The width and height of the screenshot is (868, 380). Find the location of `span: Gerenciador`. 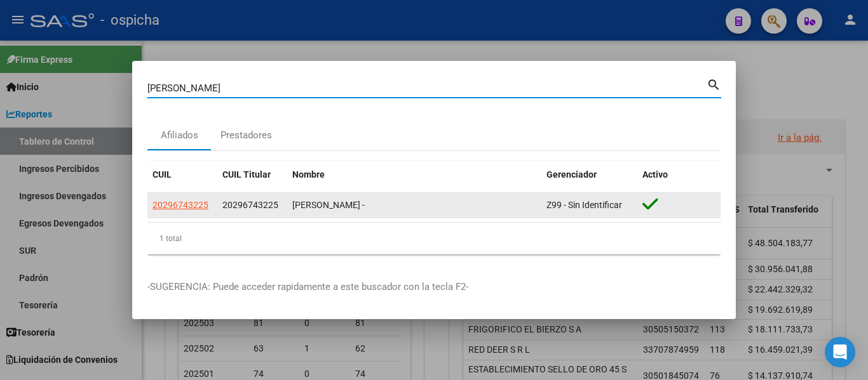

span: Gerenciador is located at coordinates (571, 174).